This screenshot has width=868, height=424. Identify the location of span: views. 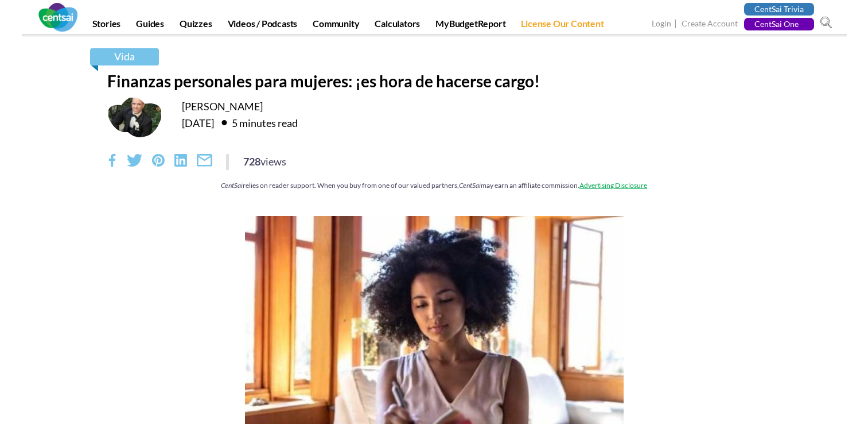
(273, 162).